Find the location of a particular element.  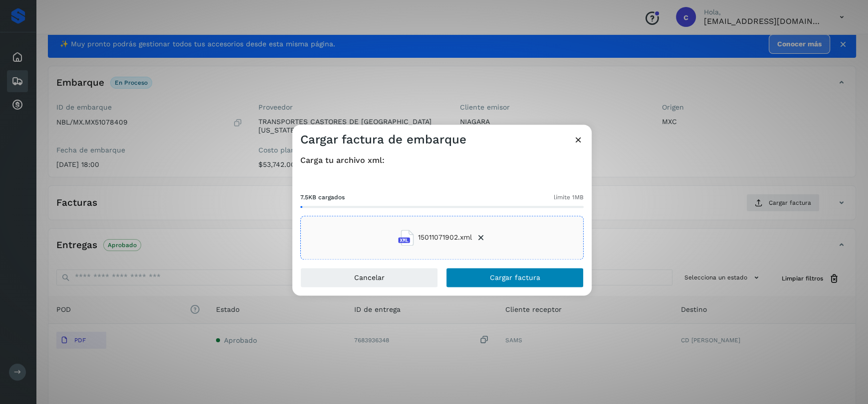

span: Cancelar is located at coordinates (369, 278).